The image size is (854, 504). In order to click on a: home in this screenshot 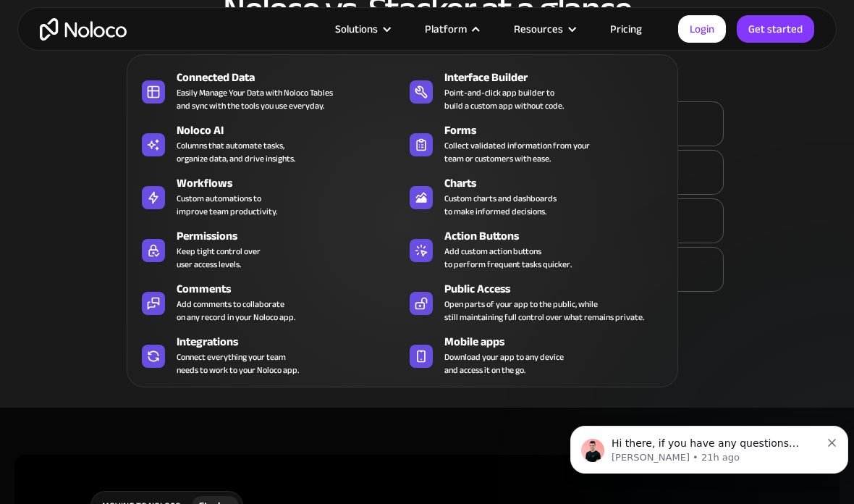, I will do `click(83, 29)`.